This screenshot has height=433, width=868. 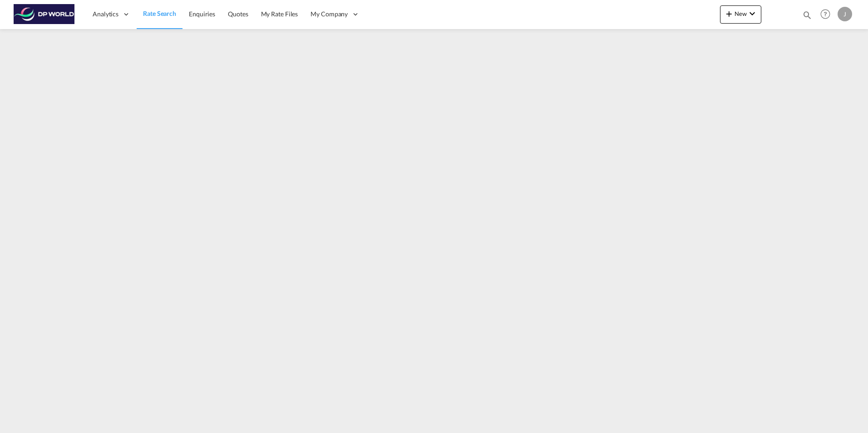 I want to click on span: Help, so click(x=826, y=14).